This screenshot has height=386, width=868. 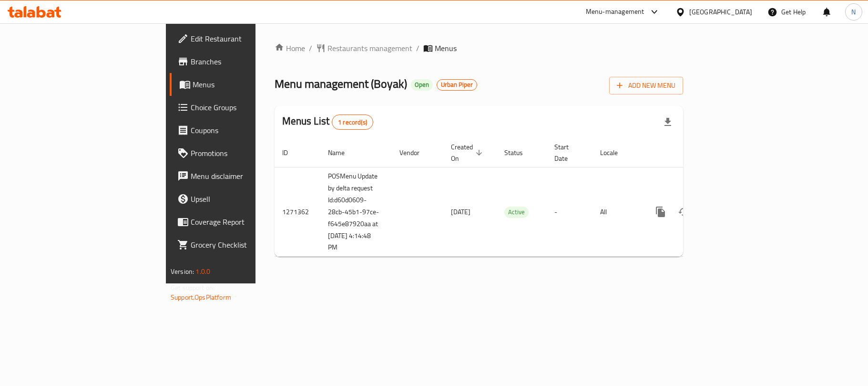 What do you see at coordinates (240, 176) in the screenshot?
I see `a: Menu disclaimer` at bounding box center [240, 176].